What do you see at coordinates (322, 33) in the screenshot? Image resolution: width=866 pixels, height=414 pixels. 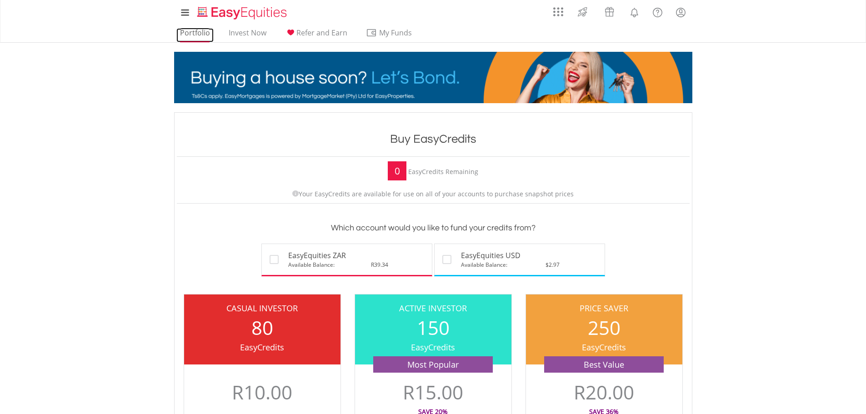 I see `span: Refer and Earn` at bounding box center [322, 33].